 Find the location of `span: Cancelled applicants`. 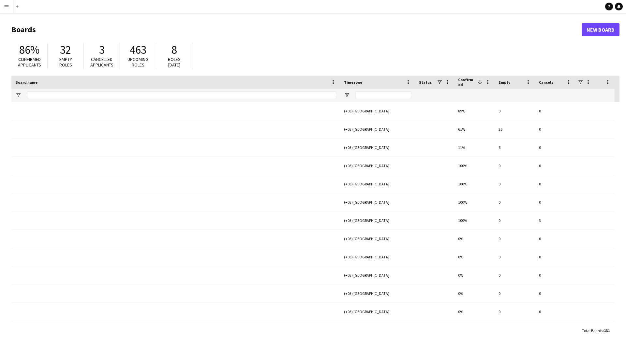

span: Cancelled applicants is located at coordinates (102, 62).